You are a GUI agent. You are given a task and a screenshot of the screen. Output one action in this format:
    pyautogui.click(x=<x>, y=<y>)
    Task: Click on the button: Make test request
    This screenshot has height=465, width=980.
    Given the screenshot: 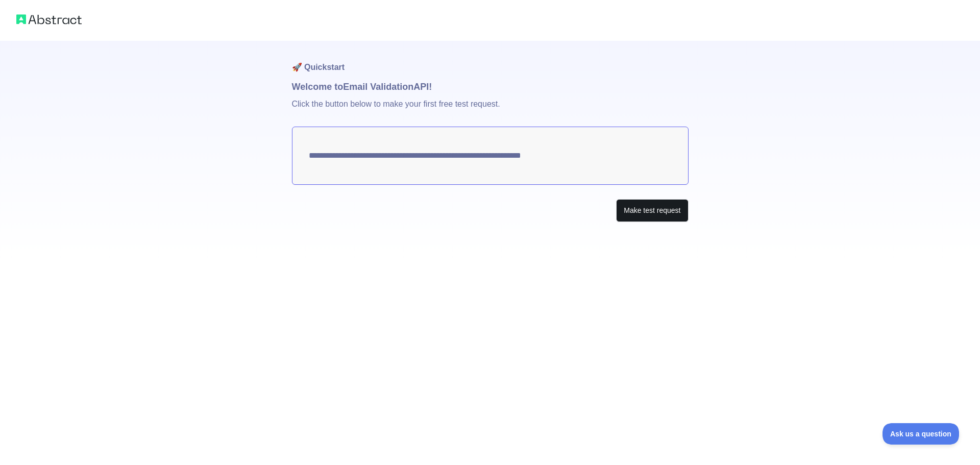 What is the action you would take?
    pyautogui.click(x=652, y=210)
    